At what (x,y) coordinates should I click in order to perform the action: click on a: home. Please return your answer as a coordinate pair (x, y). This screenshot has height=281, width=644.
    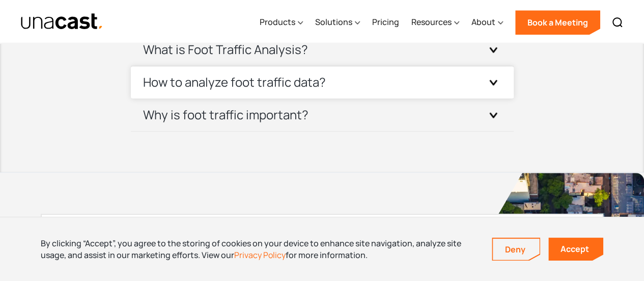
    Looking at the image, I should click on (61, 22).